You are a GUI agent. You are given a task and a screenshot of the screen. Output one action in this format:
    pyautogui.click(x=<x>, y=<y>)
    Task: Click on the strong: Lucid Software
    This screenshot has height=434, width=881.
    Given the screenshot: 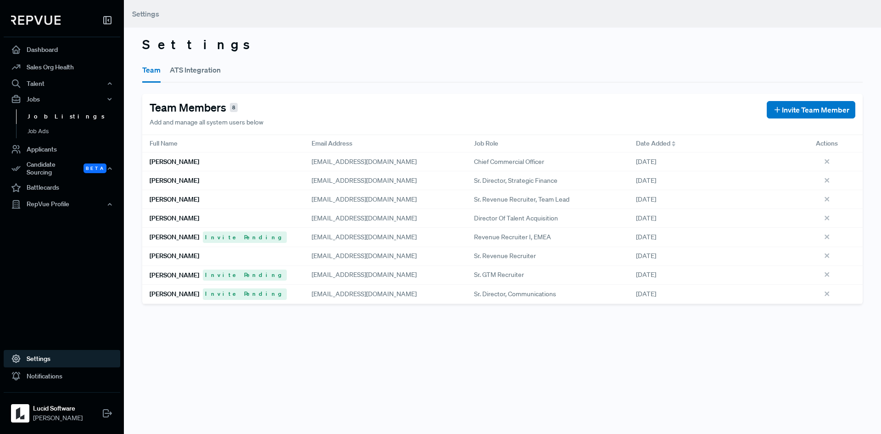 What is the action you would take?
    pyautogui.click(x=58, y=408)
    